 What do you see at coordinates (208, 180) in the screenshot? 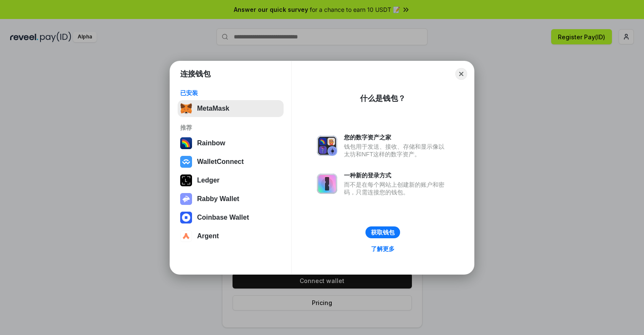
I see `div: Ledger` at bounding box center [208, 180].